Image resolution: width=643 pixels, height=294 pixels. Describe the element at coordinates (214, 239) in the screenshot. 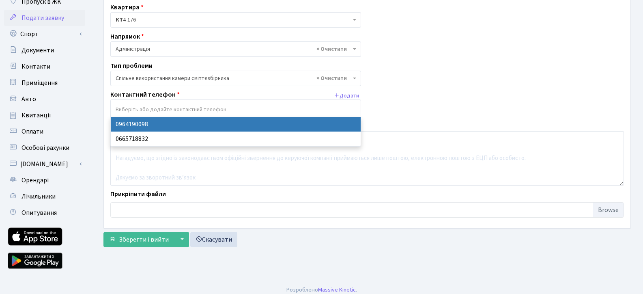

I see `a: Скасувати` at that location.